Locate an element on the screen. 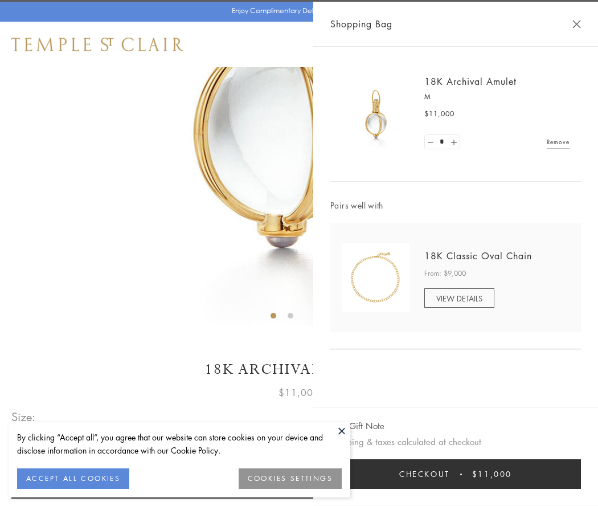 This screenshot has width=598, height=506. p: M is located at coordinates (497, 97).